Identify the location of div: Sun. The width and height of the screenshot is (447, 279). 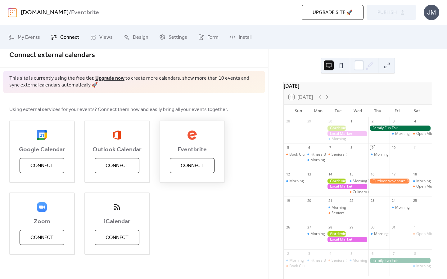
(299, 111).